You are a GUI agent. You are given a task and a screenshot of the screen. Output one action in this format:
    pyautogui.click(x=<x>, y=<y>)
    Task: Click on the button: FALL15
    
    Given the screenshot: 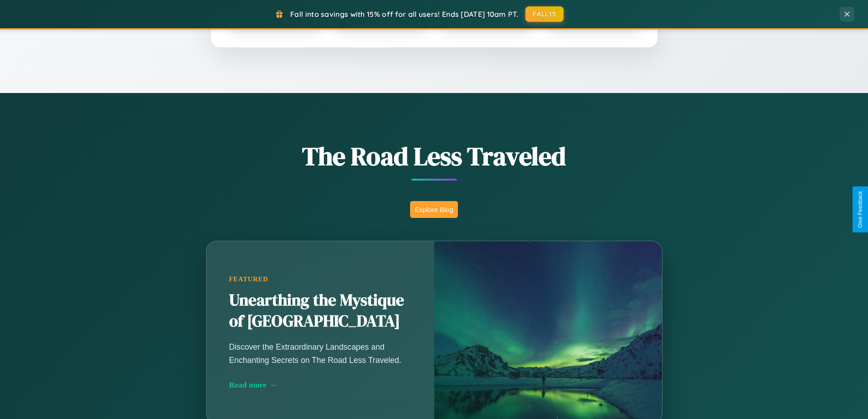 What is the action you would take?
    pyautogui.click(x=545, y=14)
    